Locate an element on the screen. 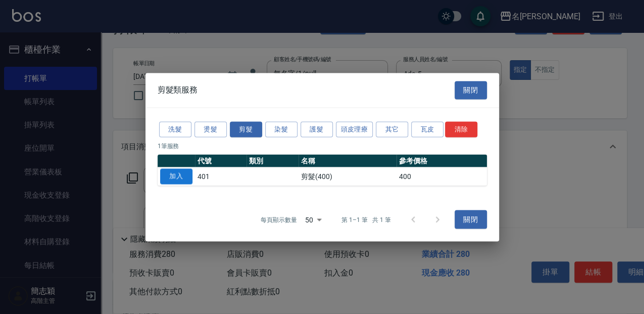 The height and width of the screenshot is (314, 644). td: 400 is located at coordinates (441, 176).